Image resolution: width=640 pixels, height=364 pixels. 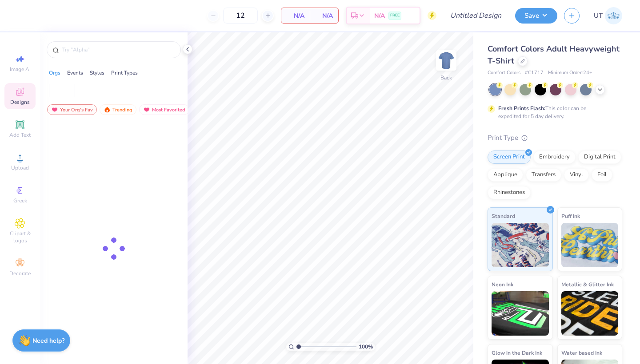 I want to click on div: Foil, so click(x=602, y=175).